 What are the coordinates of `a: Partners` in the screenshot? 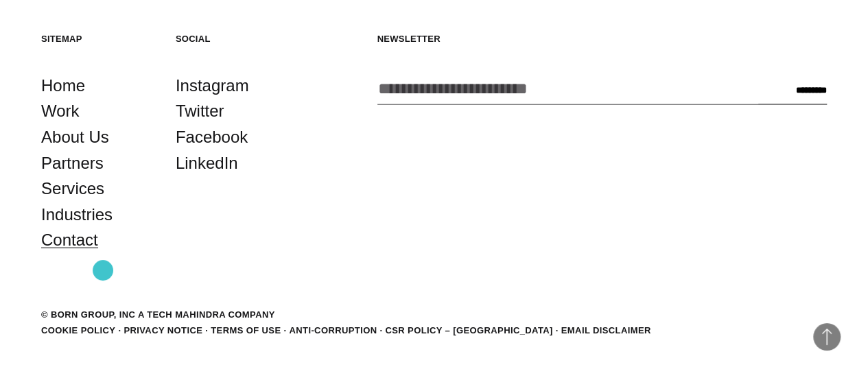 It's located at (72, 164).